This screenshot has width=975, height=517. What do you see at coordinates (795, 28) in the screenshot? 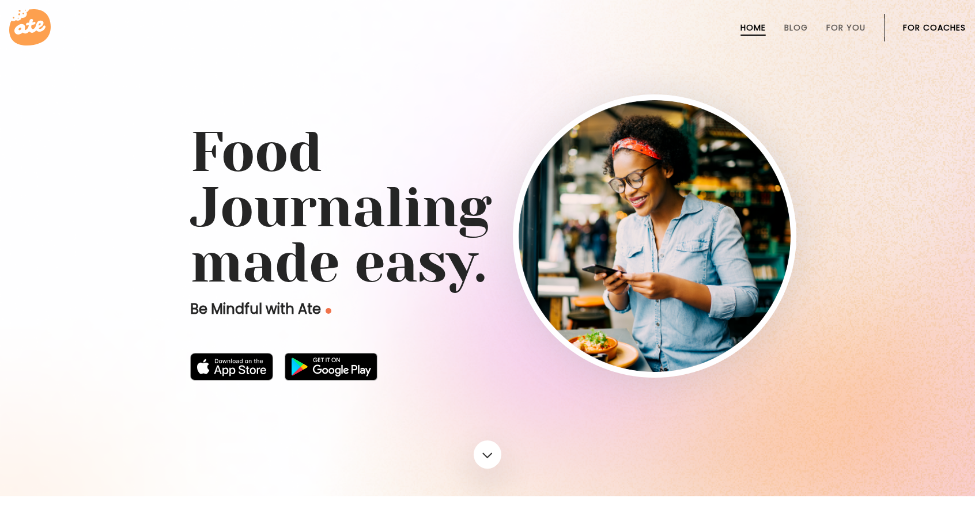
I see `a: Blog` at bounding box center [795, 28].